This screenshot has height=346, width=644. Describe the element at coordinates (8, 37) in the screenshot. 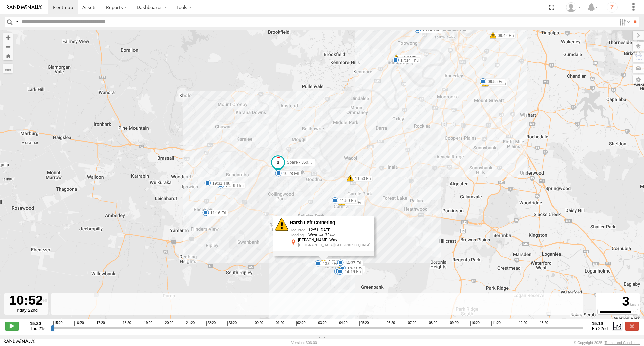

I see `button: Zoom in` at that location.